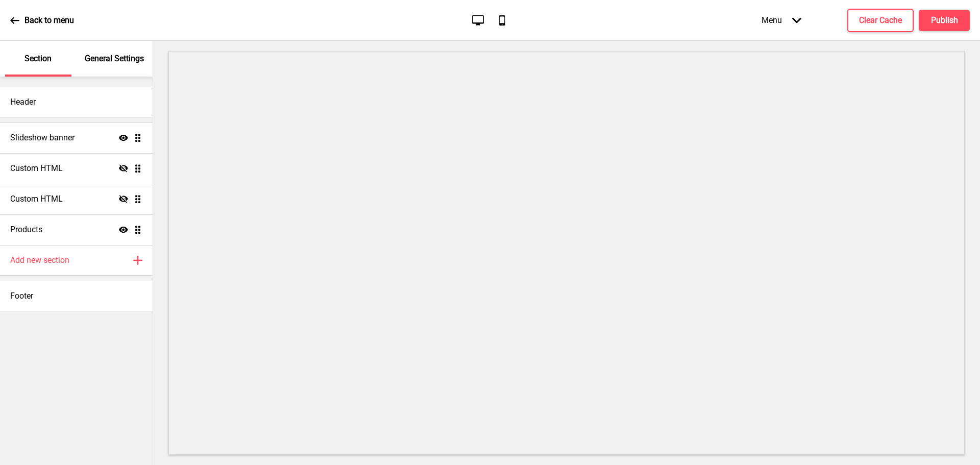  Describe the element at coordinates (881, 21) in the screenshot. I see `h4: Clear Cache` at that location.